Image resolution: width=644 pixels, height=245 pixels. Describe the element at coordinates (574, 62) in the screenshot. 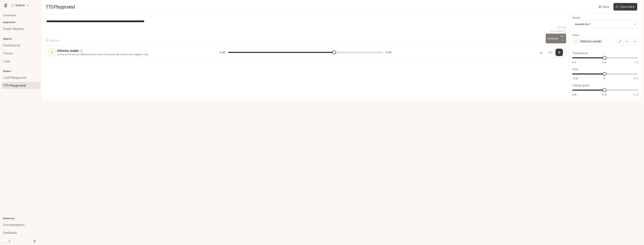

I see `span: 0.7` at that location.